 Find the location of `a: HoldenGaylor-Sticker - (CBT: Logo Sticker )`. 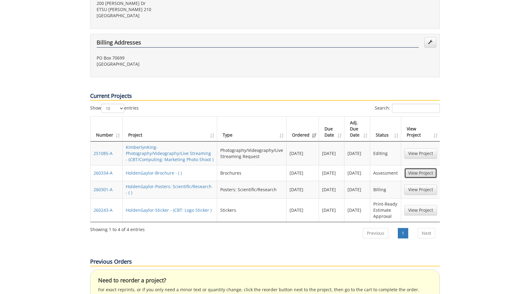

a: HoldenGaylor-Sticker - (CBT: Logo Sticker ) is located at coordinates (169, 210).